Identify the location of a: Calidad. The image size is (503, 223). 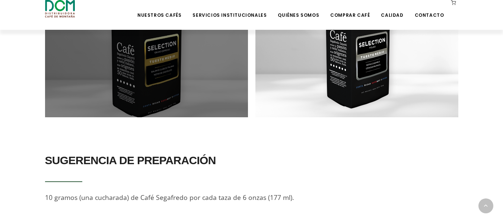
(392, 9).